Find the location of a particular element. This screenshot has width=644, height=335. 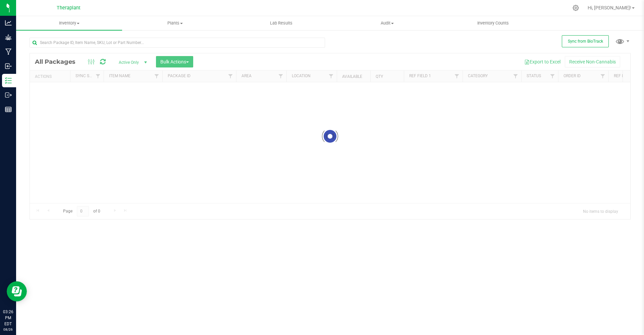

inline-svg: Grow is located at coordinates (9, 37).